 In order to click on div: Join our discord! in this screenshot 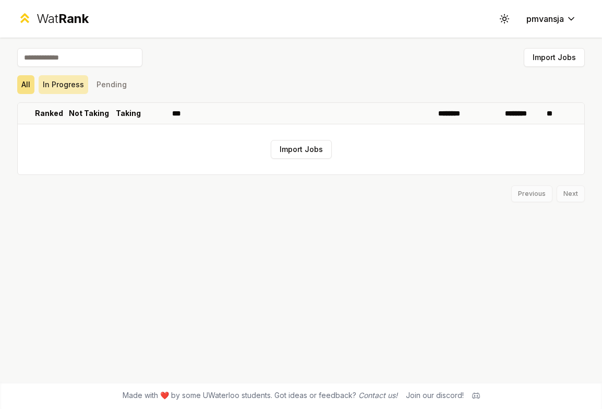, I will do `click(435, 395)`.